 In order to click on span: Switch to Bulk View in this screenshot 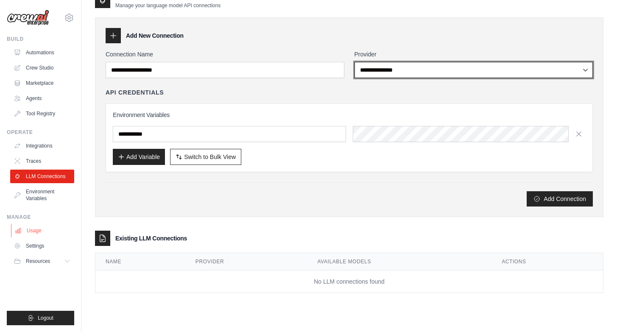, I will do `click(210, 157)`.